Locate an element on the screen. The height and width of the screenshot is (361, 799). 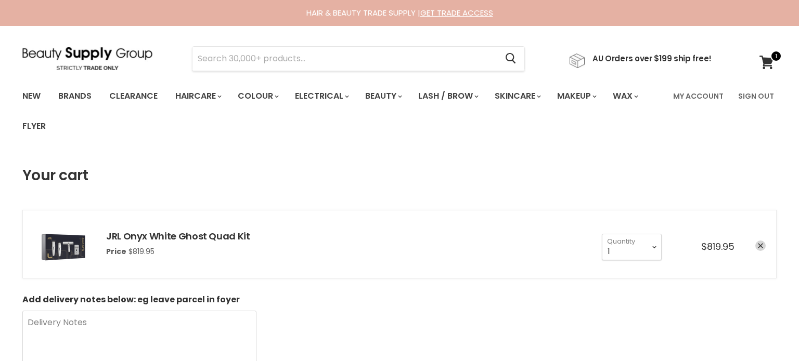
img: JRL Onyx White Ghost Quad Kit is located at coordinates (64, 244).